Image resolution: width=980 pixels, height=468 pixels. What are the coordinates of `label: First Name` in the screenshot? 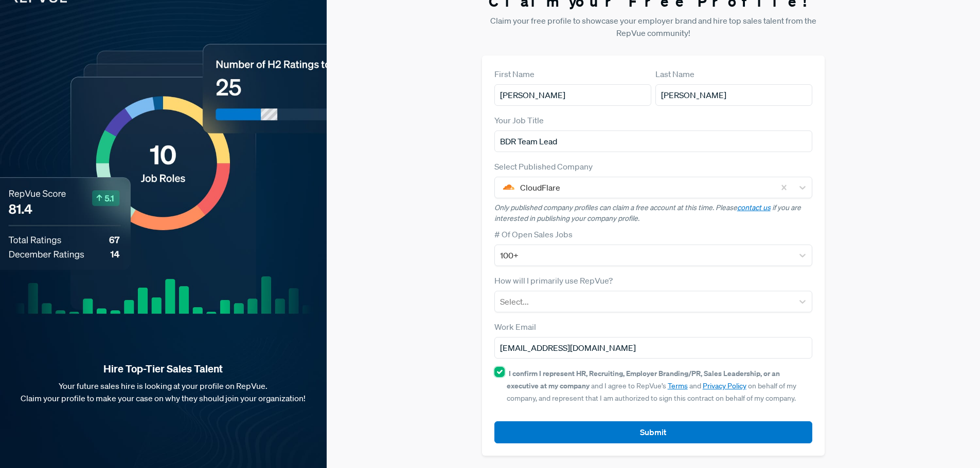 It's located at (514, 74).